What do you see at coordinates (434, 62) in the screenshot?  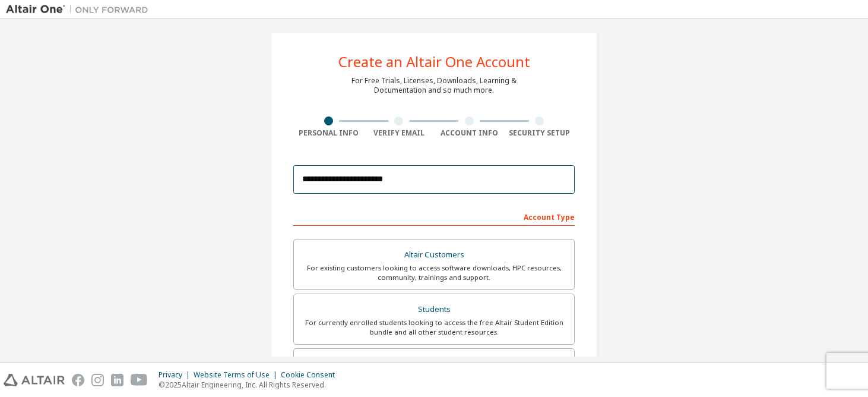 I see `div: Create an Altair One Account` at bounding box center [434, 62].